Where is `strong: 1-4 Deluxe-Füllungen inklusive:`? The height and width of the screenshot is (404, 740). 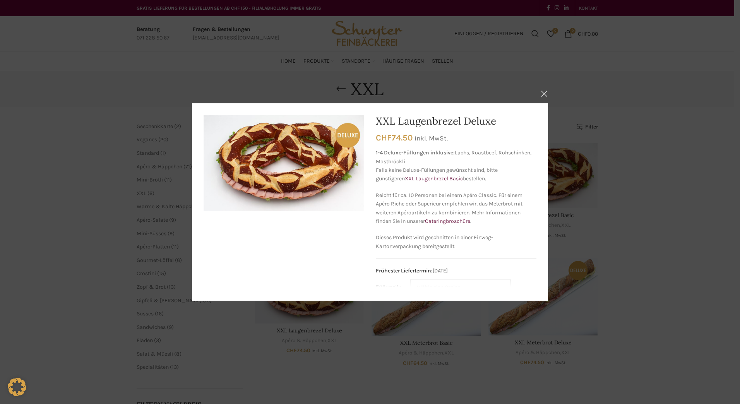 strong: 1-4 Deluxe-Füllungen inklusive: is located at coordinates (416, 153).